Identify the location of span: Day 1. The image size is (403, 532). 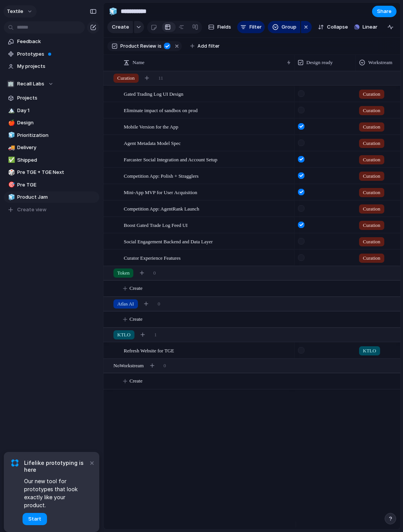
(57, 111).